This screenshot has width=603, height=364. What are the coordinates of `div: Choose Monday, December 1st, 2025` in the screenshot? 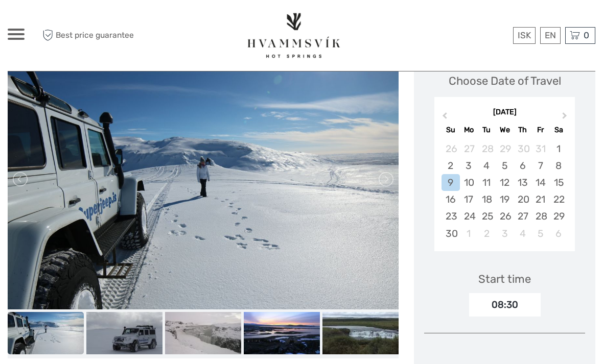 It's located at (469, 233).